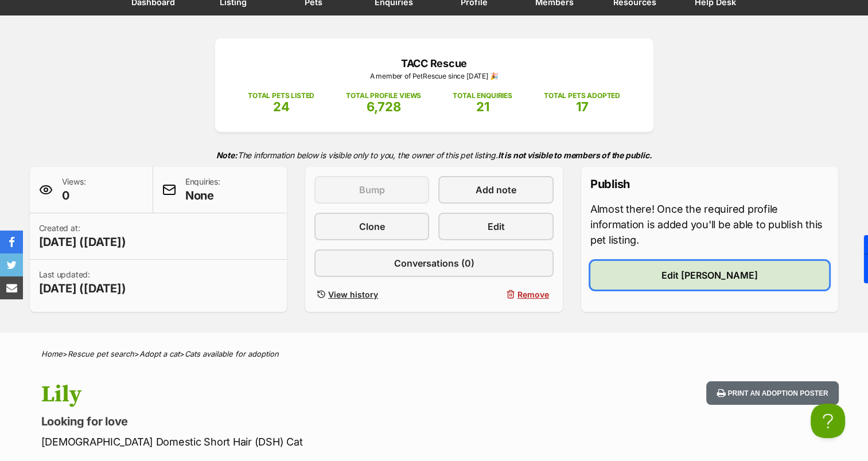 The height and width of the screenshot is (461, 868). Describe the element at coordinates (159, 354) in the screenshot. I see `a: Adopt a cat` at that location.